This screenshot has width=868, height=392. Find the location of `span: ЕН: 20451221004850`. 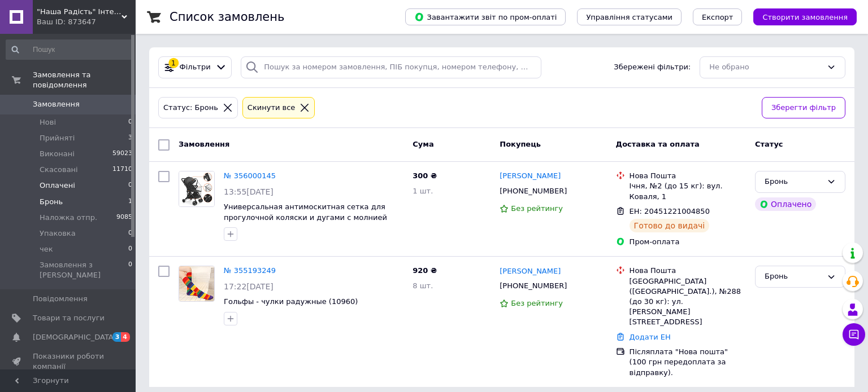

span: ЕН: 20451221004850 is located at coordinates (670, 211).